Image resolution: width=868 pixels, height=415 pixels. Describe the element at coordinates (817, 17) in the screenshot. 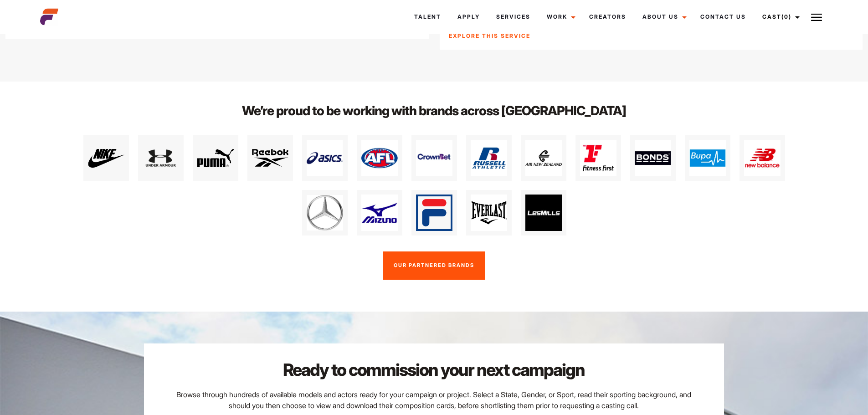

I see `img: Burger icon` at that location.